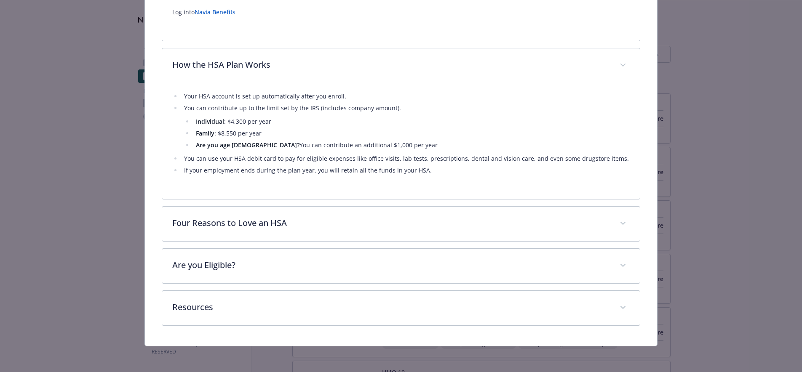 The image size is (802, 372). I want to click on li: You can contribute up to the limit set by the IRS (includes company amount)., so click(406, 127).